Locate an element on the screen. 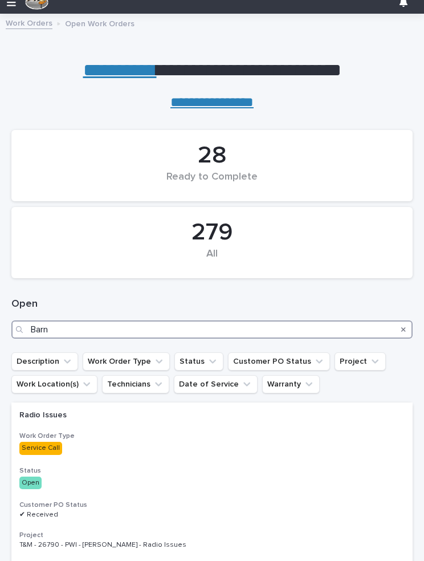  div: Service Call is located at coordinates (40, 448).